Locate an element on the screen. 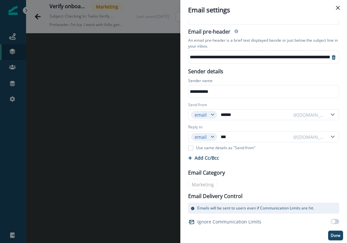  button: Done is located at coordinates (336, 235).